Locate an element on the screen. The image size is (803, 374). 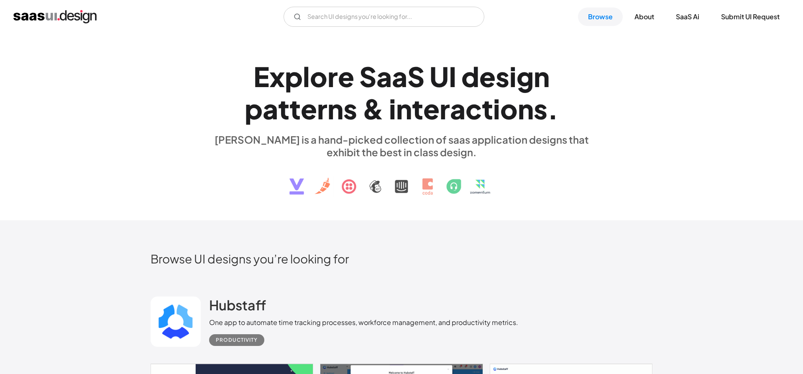
div: g is located at coordinates (525, 76).